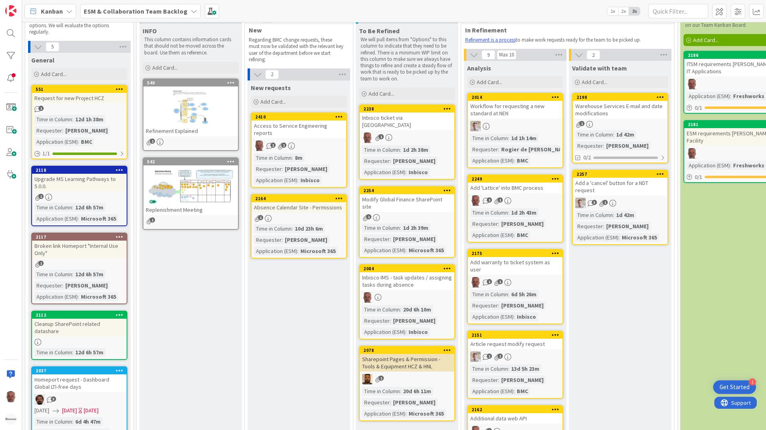 The image size is (766, 430). I want to click on div: 2254Modify Global Finance SharePoint site, so click(407, 199).